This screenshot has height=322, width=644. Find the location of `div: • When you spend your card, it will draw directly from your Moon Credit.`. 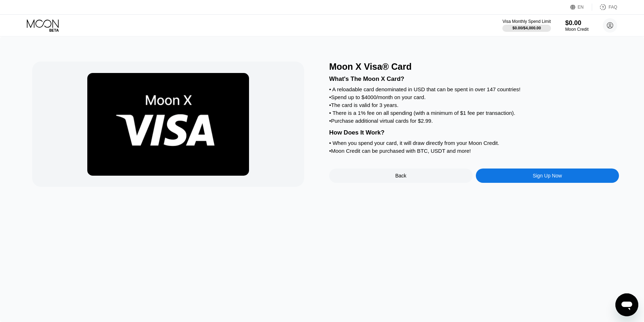

div: • When you spend your card, it will draw directly from your Moon Credit. is located at coordinates (474, 143).